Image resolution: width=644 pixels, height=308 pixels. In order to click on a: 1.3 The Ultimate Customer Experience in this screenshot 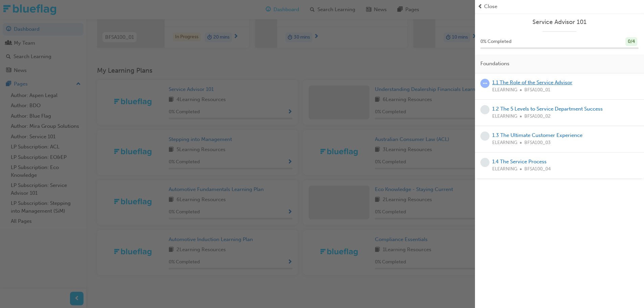, I will do `click(537, 135)`.